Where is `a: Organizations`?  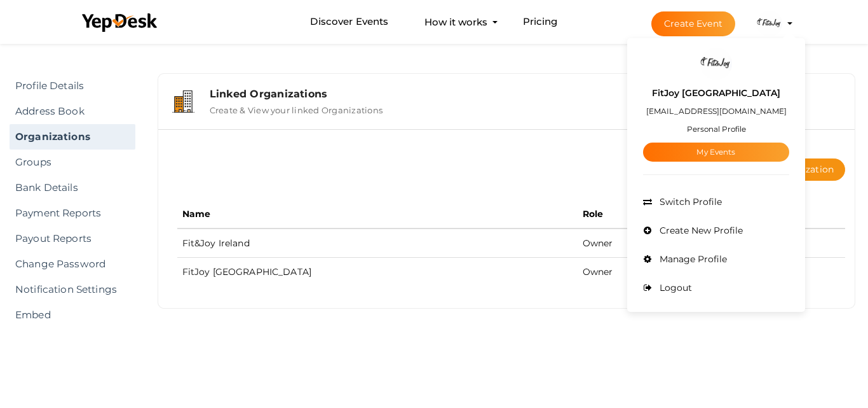 a: Organizations is located at coordinates (73, 137).